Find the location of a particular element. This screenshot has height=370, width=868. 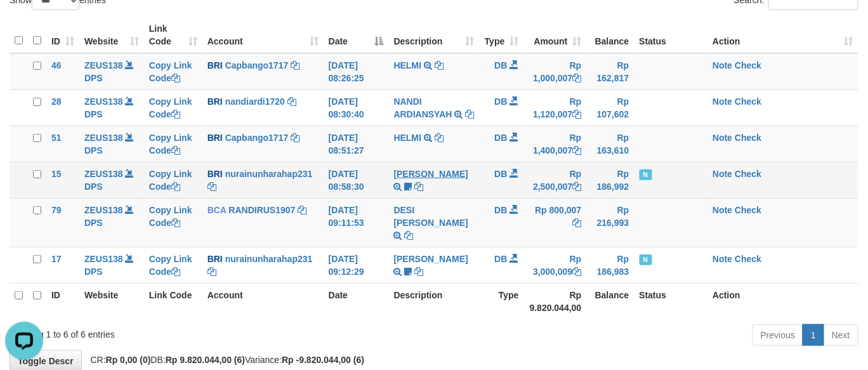

a: NANDI ARDIANSYAH is located at coordinates (423, 108).